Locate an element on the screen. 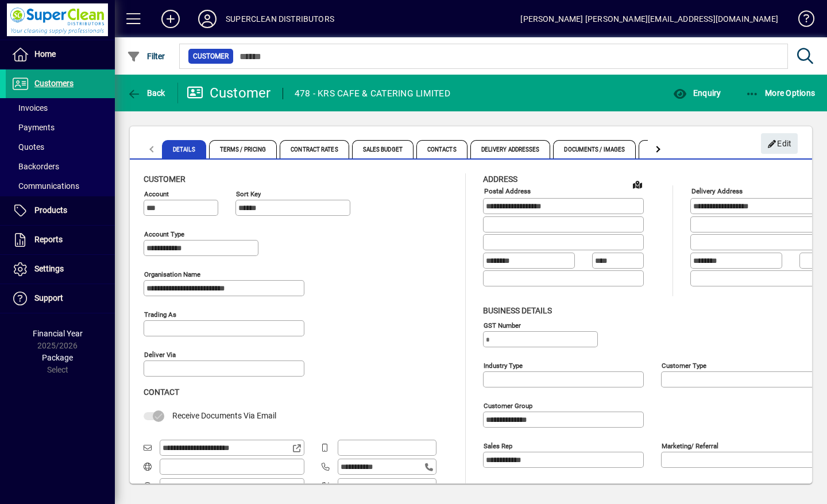 The width and height of the screenshot is (827, 504). div: 478 - KRS CAFE & CATERING LIMITED is located at coordinates (372, 93).